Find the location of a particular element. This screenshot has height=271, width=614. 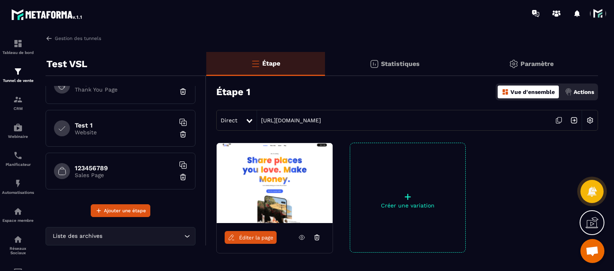

a: formationformationCRM is located at coordinates (18, 103).